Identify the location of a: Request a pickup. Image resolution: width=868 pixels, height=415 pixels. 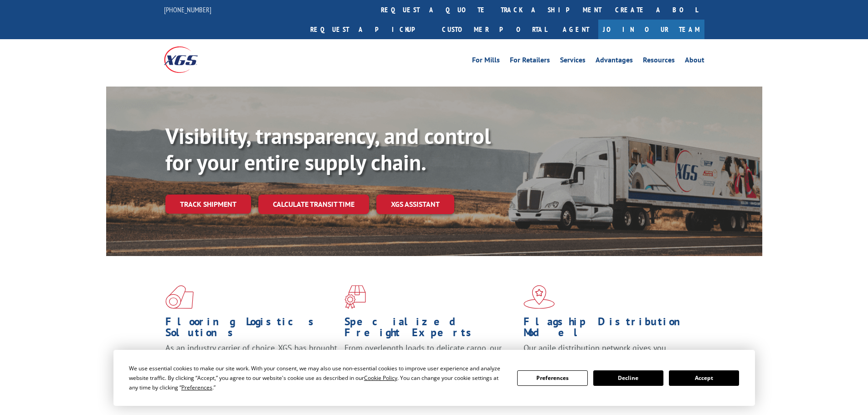
(369, 29).